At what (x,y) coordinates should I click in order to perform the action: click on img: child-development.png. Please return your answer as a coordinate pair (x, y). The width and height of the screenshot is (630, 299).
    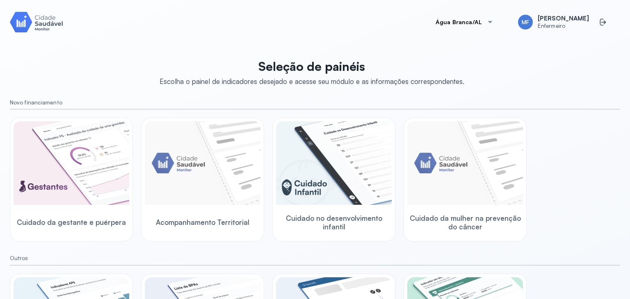
    Looking at the image, I should click on (334, 163).